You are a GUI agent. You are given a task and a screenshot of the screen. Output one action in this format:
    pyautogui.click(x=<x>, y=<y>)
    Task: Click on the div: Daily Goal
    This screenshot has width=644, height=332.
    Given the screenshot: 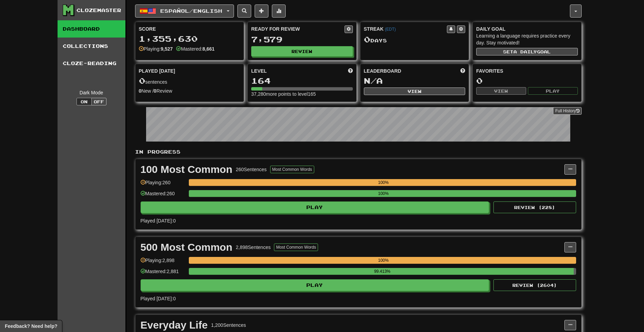 What is the action you would take?
    pyautogui.click(x=527, y=29)
    